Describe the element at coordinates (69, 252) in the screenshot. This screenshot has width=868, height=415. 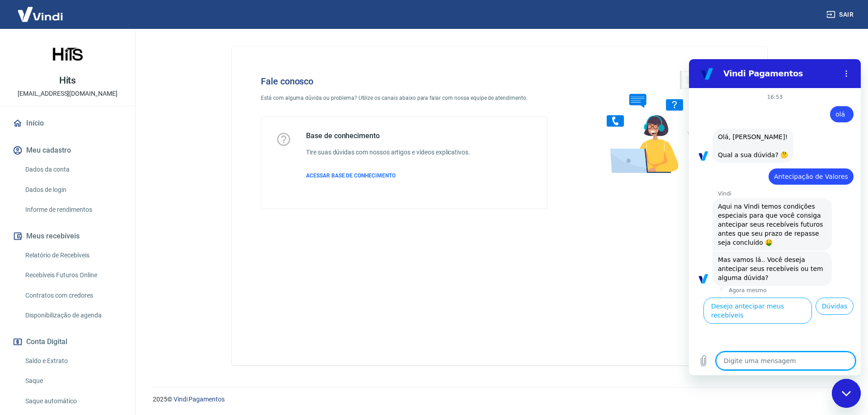
I see `button: Desejo antecipar meus recebíveis` at that location.